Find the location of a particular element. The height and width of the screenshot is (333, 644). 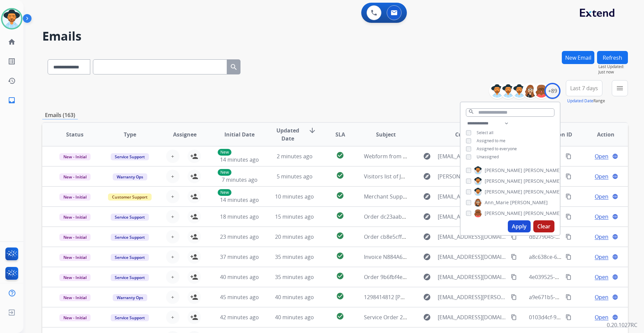

span: a9e671b5-be74-4f78-ac76-f06bcab8838c is located at coordinates (579, 297).